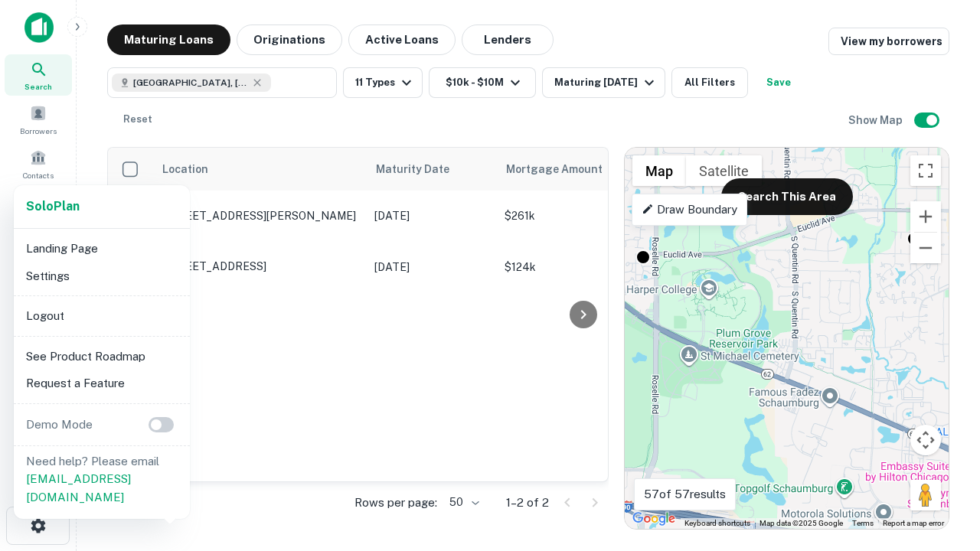 This screenshot has height=551, width=980. I want to click on li: Request a Feature, so click(102, 383).